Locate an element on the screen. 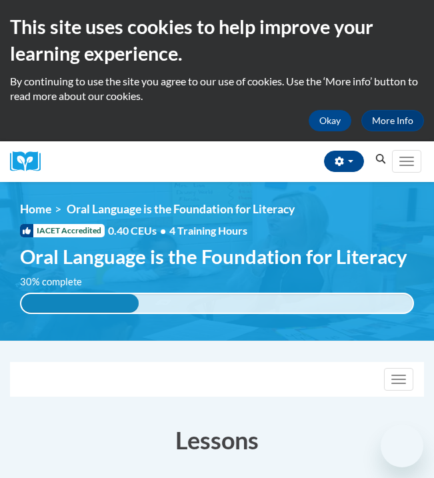 The height and width of the screenshot is (478, 434). h2: This site uses cookies to help improve your learning experience. is located at coordinates (217, 40).